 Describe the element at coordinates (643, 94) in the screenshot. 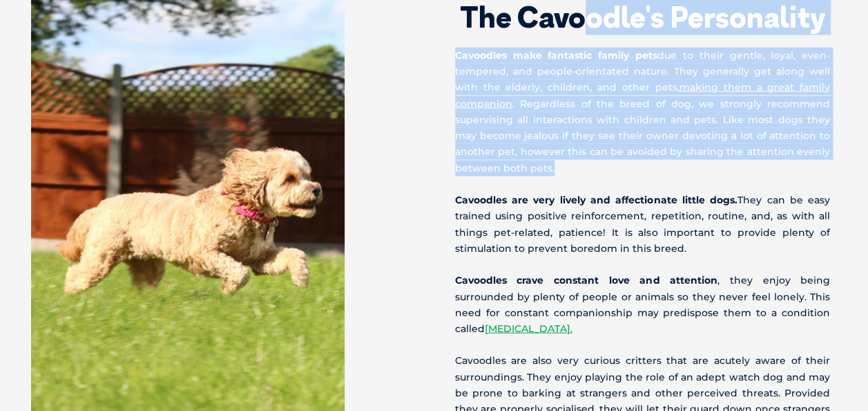

I see `a: making them a great family companion` at that location.